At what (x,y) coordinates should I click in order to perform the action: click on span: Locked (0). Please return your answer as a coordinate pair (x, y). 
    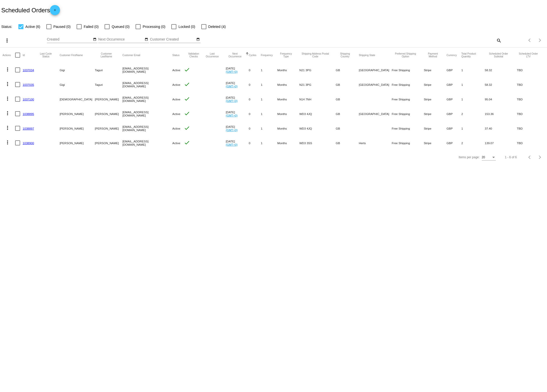
    Looking at the image, I should click on (187, 27).